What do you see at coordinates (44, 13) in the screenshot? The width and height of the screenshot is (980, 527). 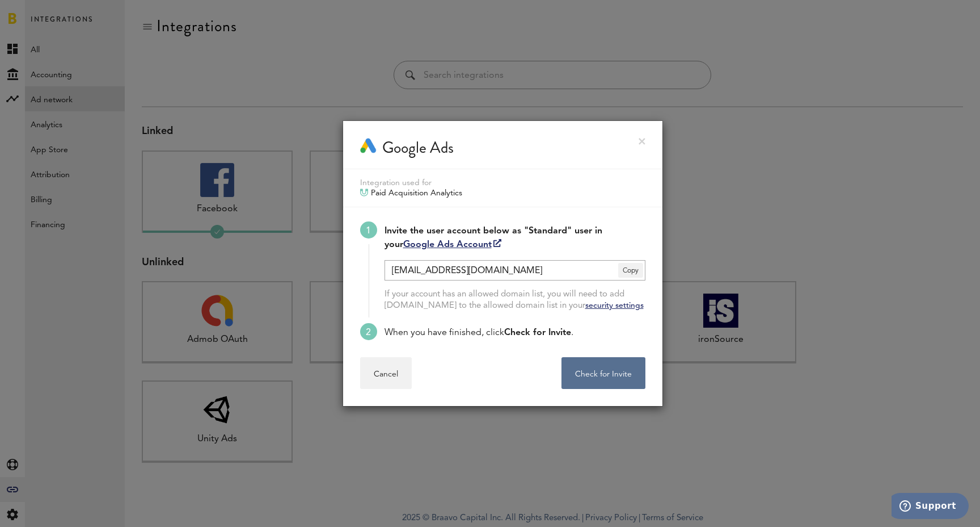 I see `span: Support` at bounding box center [44, 13].